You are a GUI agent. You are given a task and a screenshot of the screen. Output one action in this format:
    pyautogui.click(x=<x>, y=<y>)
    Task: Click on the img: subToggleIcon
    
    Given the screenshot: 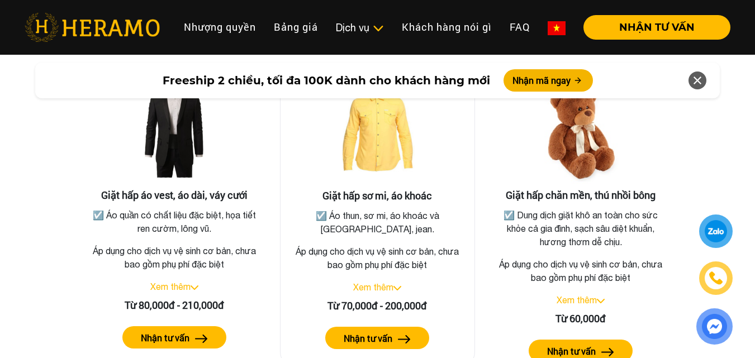 What is the action you would take?
    pyautogui.click(x=378, y=28)
    